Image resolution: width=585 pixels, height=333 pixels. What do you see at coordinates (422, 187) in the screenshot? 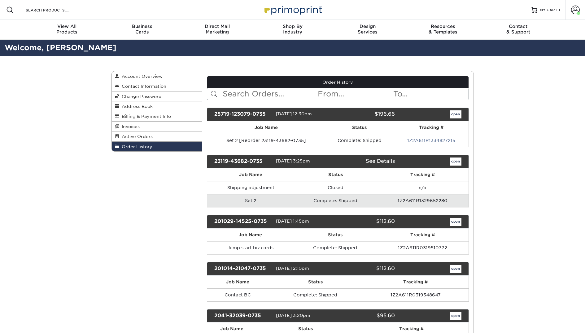
I see `td: n/a` at bounding box center [422, 187].